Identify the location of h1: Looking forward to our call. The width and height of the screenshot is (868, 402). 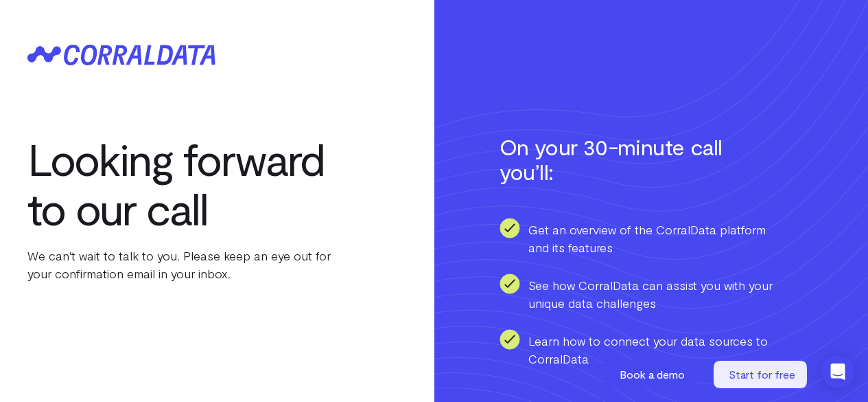
(198, 183).